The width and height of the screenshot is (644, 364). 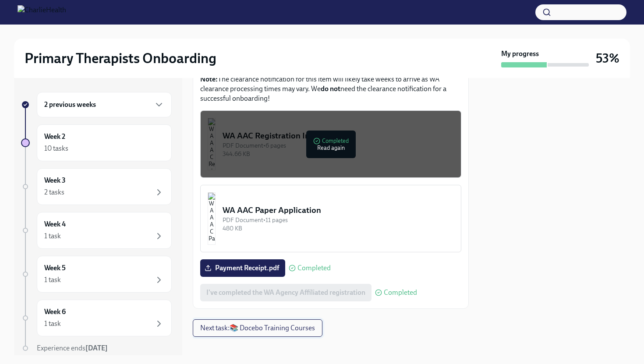 What do you see at coordinates (42, 12) in the screenshot?
I see `img: CharlieHealth` at bounding box center [42, 12].